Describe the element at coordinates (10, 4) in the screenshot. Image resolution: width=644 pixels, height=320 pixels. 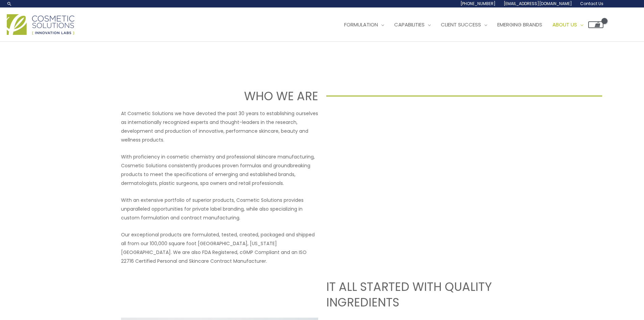
I see `a: Search icon link` at that location.